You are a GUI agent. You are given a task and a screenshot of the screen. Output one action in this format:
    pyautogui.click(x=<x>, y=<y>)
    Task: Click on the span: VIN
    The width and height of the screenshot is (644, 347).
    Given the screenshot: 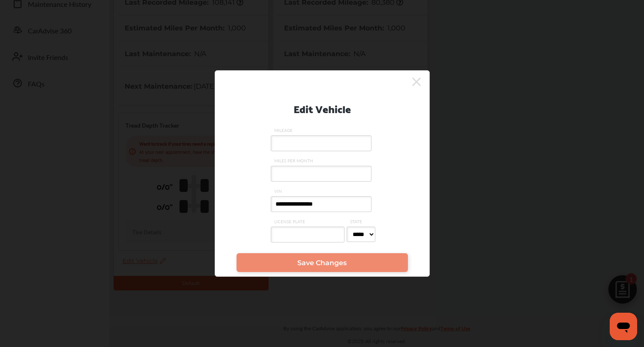 What is the action you would take?
    pyautogui.click(x=322, y=191)
    